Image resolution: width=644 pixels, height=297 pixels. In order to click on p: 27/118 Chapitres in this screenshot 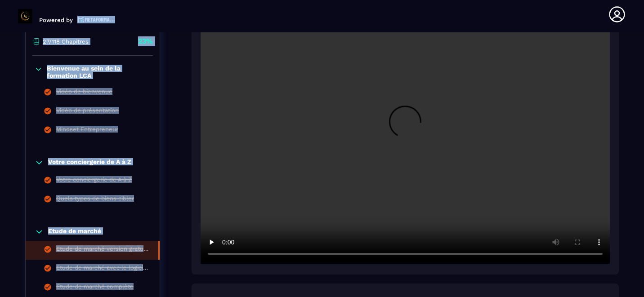, I will do `click(66, 42)`.